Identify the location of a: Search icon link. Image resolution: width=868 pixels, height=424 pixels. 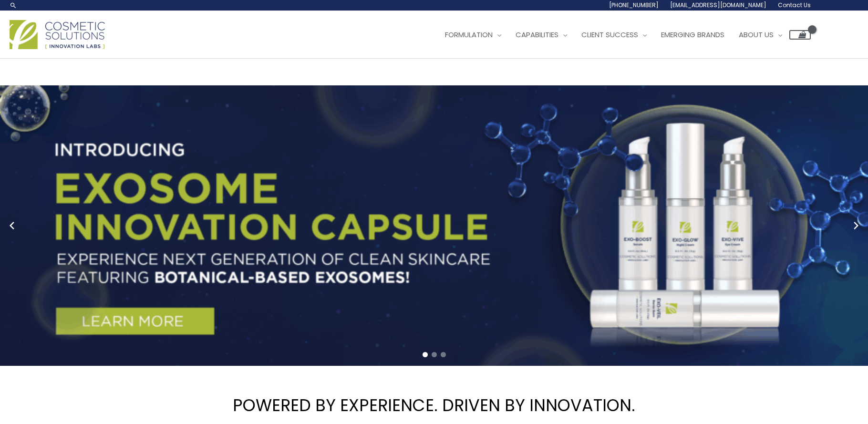
(13, 5).